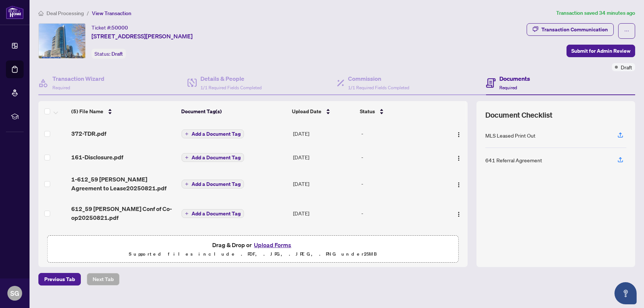 The height and width of the screenshot is (308, 644). What do you see at coordinates (62, 41) in the screenshot?
I see `img: IMG-W12323272_1.jpg` at bounding box center [62, 41].